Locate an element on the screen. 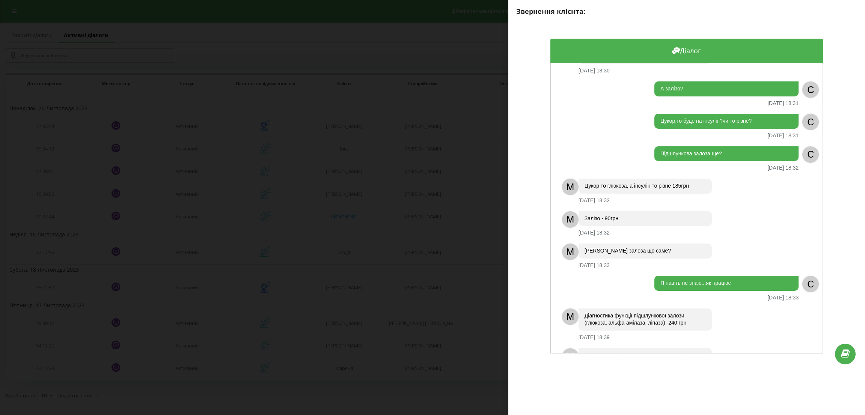 This screenshot has height=415, width=865. div: Звернення клієнта: is located at coordinates (687, 12).